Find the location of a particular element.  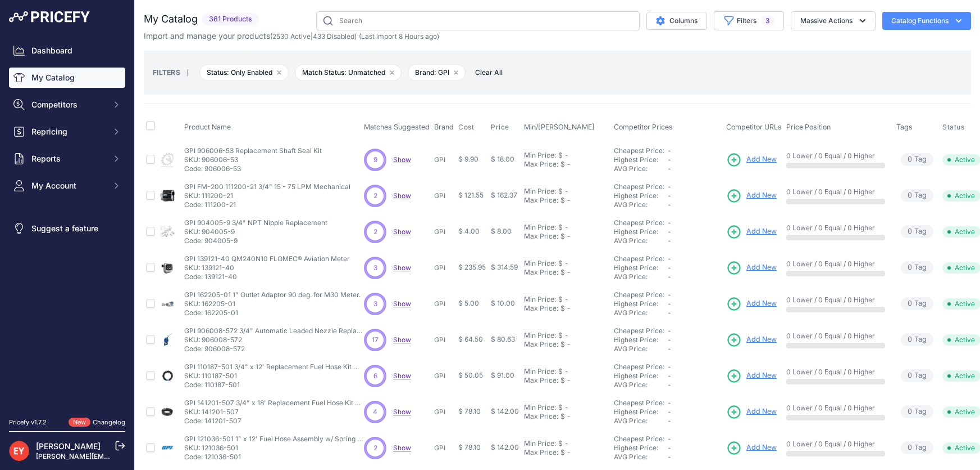

span: $ 80.63 is located at coordinates (503, 339).